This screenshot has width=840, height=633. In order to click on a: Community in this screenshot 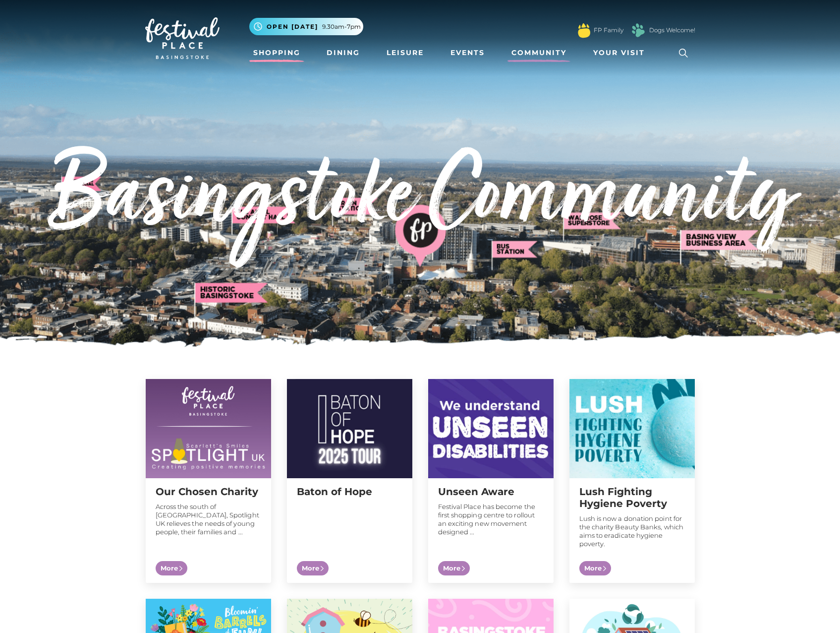, I will do `click(539, 53)`.